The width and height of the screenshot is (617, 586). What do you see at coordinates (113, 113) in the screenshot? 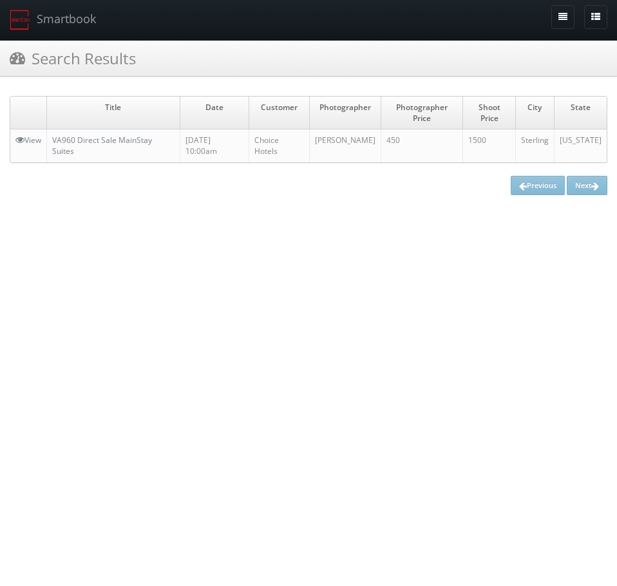
I see `td: Title` at bounding box center [113, 113].